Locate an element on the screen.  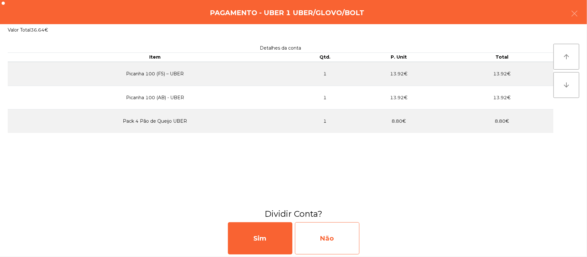
th: Total is located at coordinates (502, 57).